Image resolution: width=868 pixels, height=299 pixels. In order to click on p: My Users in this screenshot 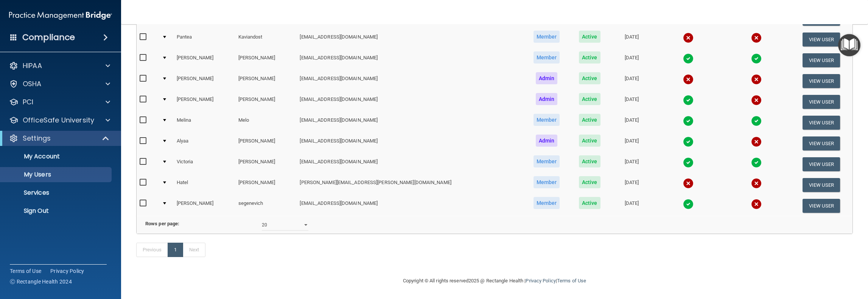, I will do `click(56, 175)`.